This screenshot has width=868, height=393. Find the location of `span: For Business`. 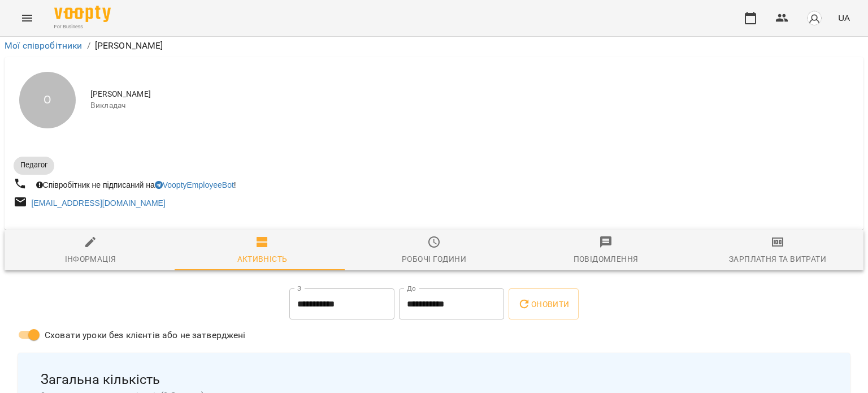

span: For Business is located at coordinates (83, 26).